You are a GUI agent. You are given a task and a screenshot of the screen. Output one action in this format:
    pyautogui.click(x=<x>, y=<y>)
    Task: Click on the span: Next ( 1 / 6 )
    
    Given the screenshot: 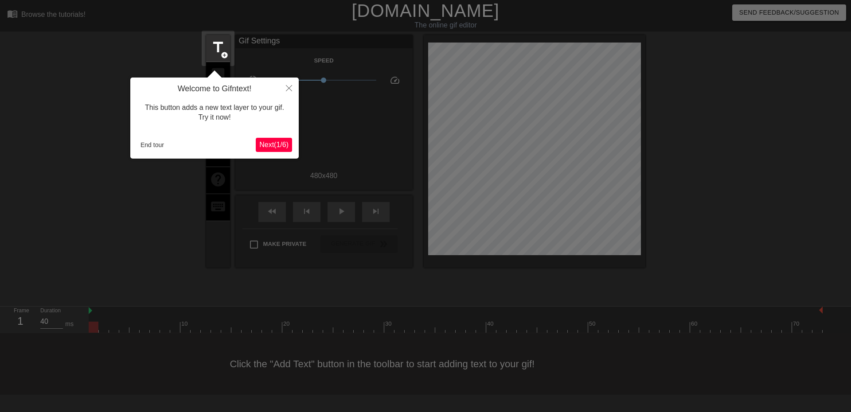 What is the action you would take?
    pyautogui.click(x=274, y=145)
    